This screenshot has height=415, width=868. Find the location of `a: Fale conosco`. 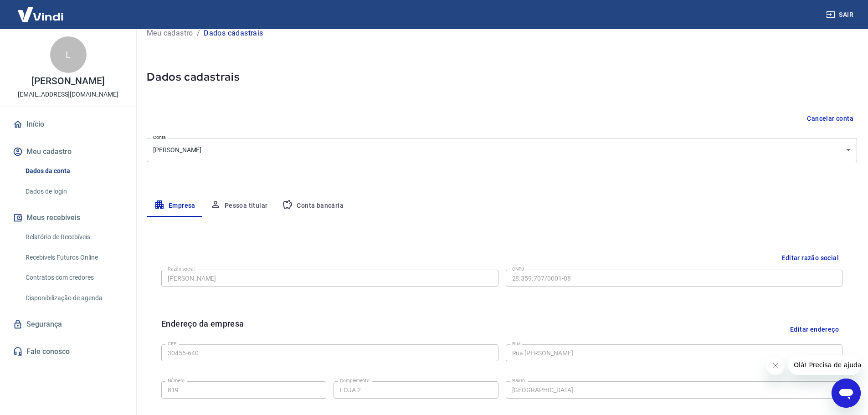

a: Fale conosco is located at coordinates (68, 352).